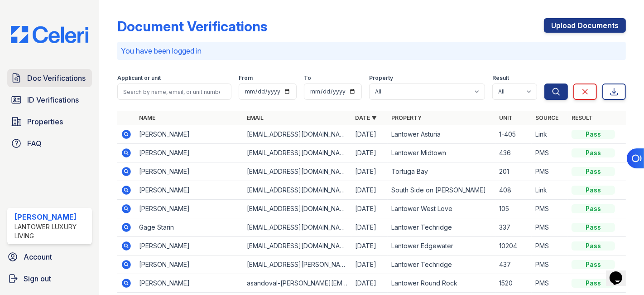 Image resolution: width=644 pixels, height=295 pixels. What do you see at coordinates (366, 118) in the screenshot?
I see `a: Date ▼` at bounding box center [366, 118].